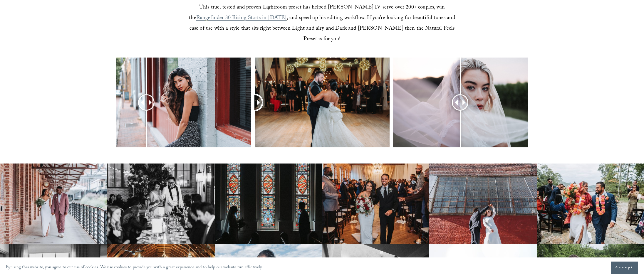  I want to click on button: Accept, so click(624, 268).